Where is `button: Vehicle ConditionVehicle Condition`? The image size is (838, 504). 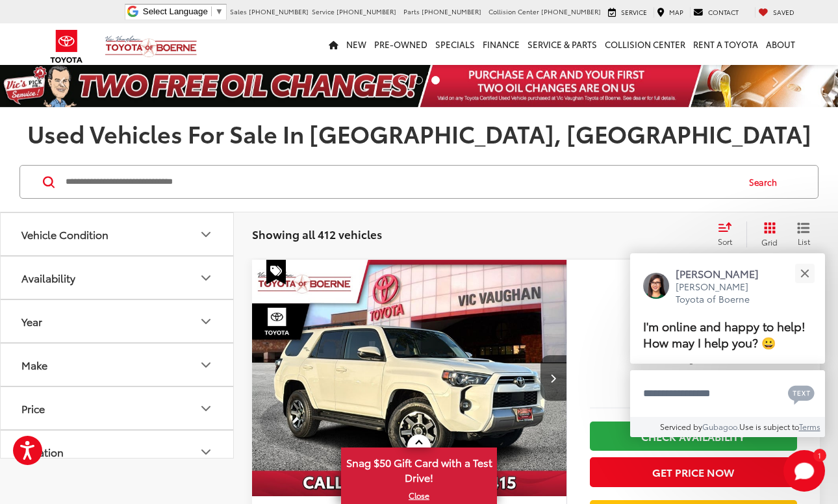 button: Vehicle ConditionVehicle Condition is located at coordinates (117, 234).